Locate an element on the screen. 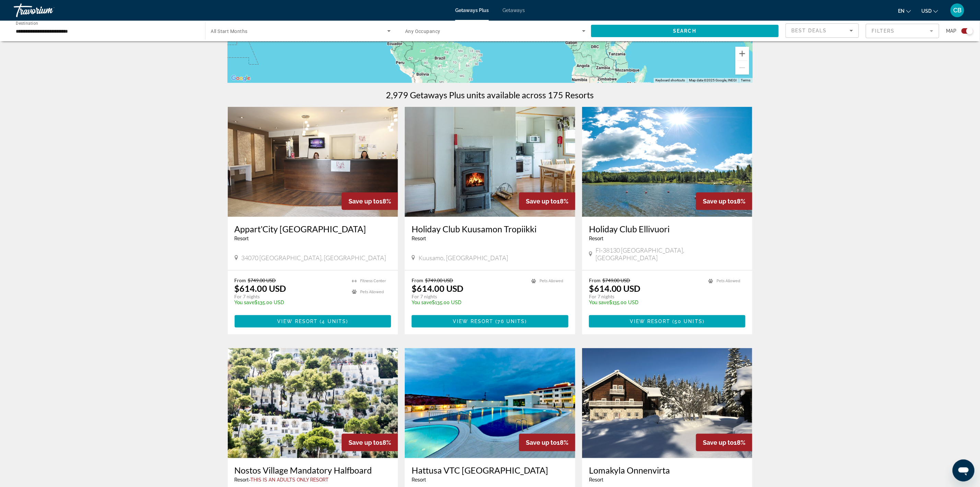 The width and height of the screenshot is (980, 487). span: Map data ©2025 Google, INEGI is located at coordinates (713, 80).